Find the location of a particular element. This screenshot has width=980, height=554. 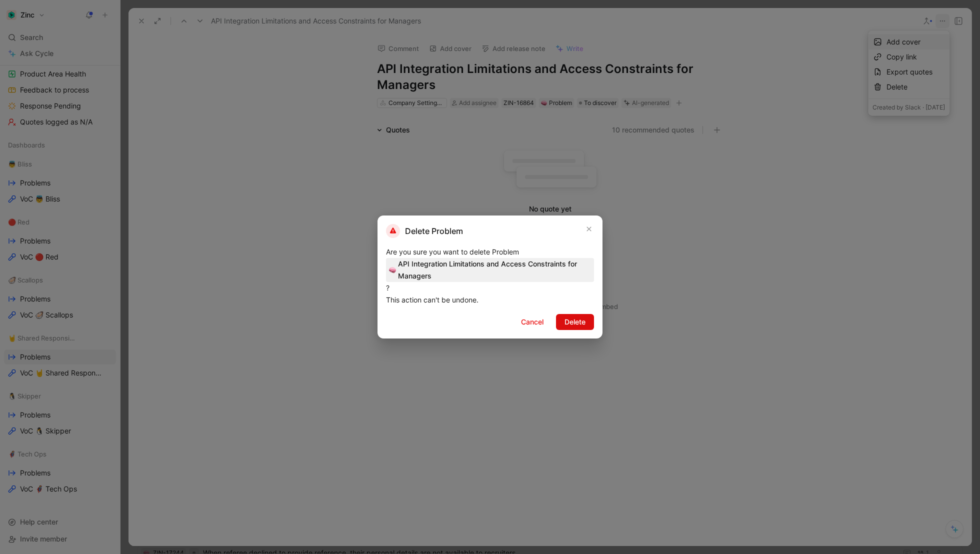

h2: Delete Problem is located at coordinates (425, 231).